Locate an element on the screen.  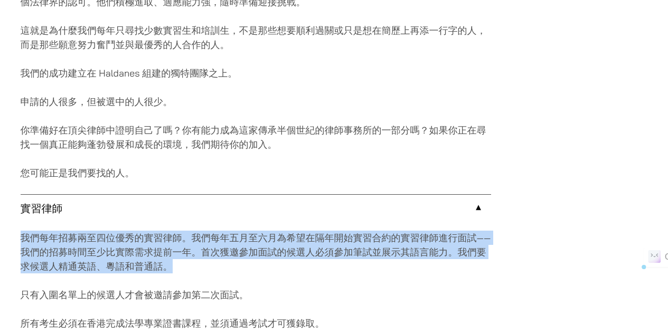
font: 您可能正是我們要找的人。 is located at coordinates (78, 173).